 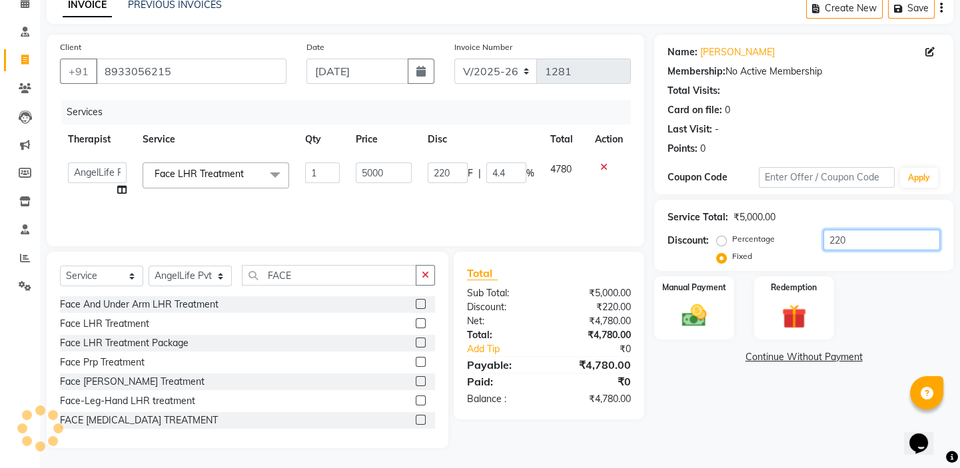 I want to click on span: Total, so click(x=482, y=273).